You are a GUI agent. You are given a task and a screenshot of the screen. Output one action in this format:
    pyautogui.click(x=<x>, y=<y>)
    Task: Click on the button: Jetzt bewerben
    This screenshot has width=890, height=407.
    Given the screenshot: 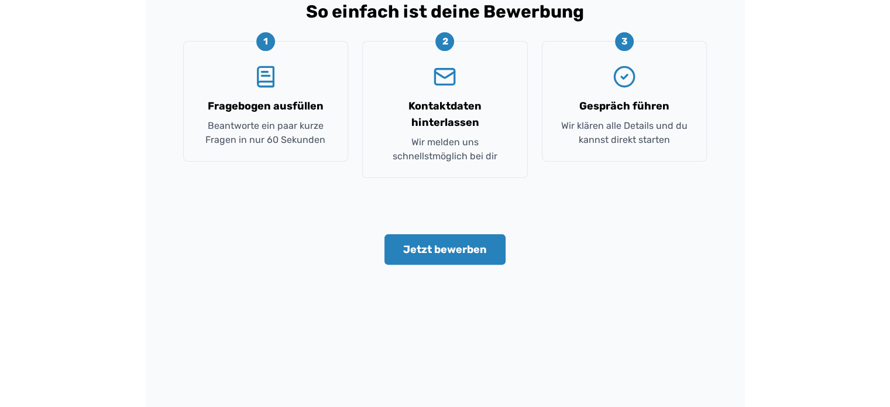 What is the action you would take?
    pyautogui.click(x=445, y=249)
    